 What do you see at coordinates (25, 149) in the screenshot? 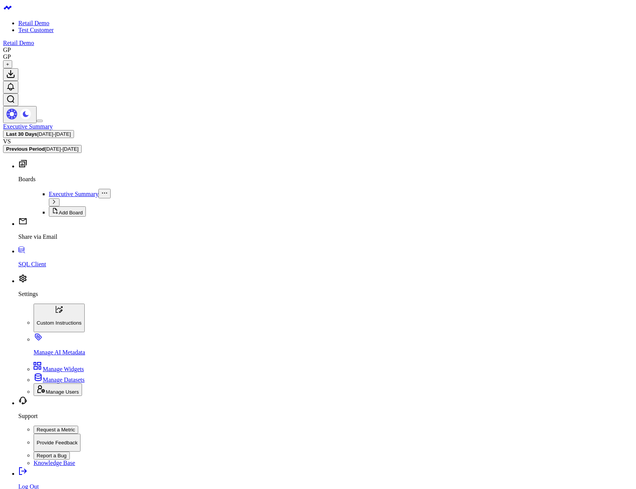
I see `b: Previous Period` at bounding box center [25, 149].